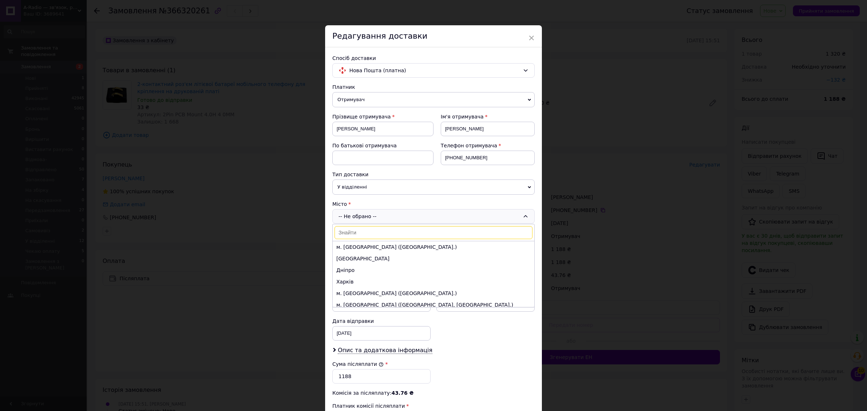  I want to click on span: Тип доставки, so click(350, 174).